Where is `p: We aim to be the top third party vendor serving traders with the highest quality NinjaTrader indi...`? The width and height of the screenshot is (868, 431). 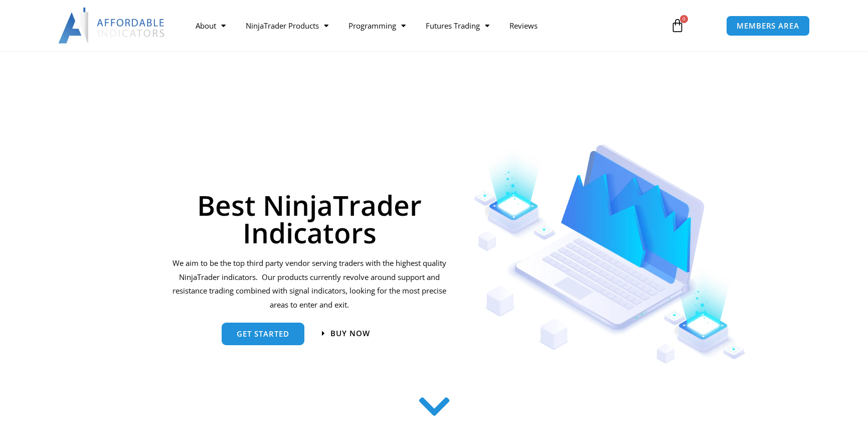
p: We aim to be the top third party vendor serving traders with the highest quality NinjaTrader indi... is located at coordinates (309, 284).